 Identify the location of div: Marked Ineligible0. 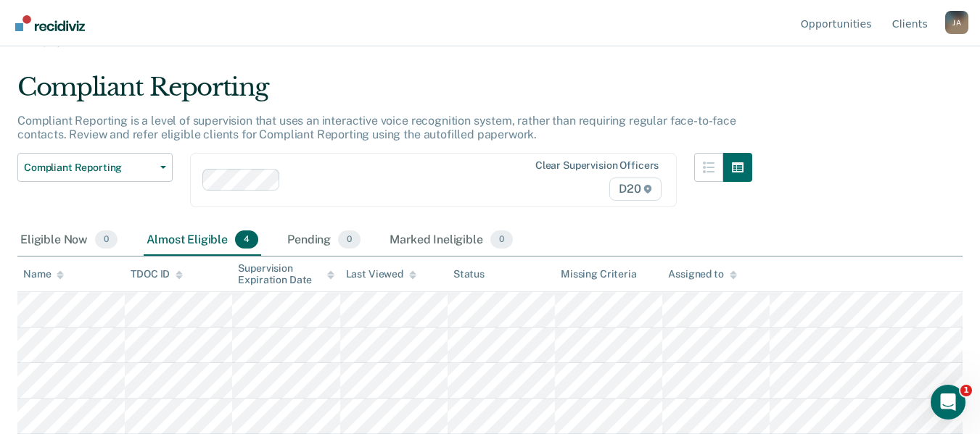
(451, 241).